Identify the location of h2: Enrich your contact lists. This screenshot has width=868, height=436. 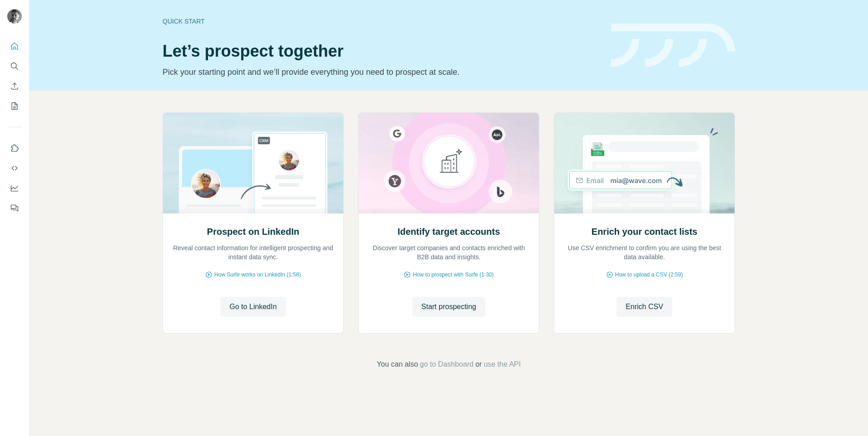
(644, 232).